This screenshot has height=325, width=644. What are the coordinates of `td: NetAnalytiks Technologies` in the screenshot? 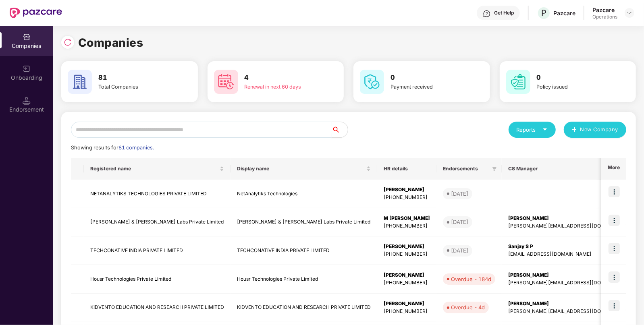 It's located at (304, 194).